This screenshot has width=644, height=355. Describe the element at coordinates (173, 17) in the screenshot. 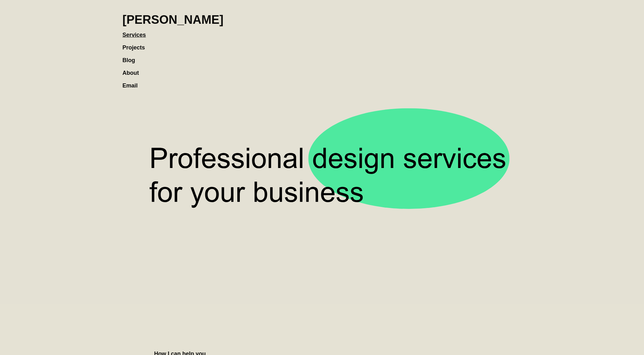

I see `a: home` at that location.